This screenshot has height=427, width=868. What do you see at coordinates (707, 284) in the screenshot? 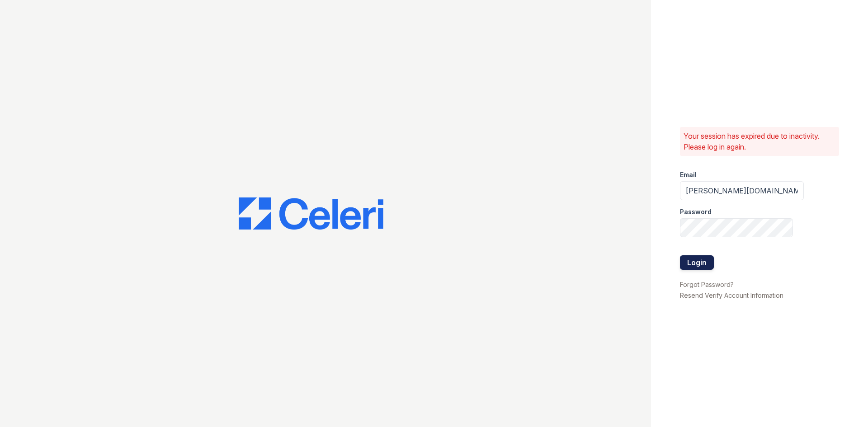
I see `a: Forgot Password?` at bounding box center [707, 284].